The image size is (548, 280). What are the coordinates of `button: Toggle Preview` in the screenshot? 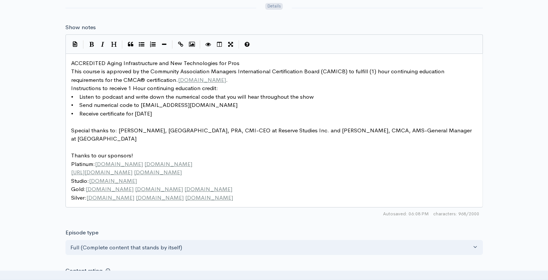 It's located at (208, 45).